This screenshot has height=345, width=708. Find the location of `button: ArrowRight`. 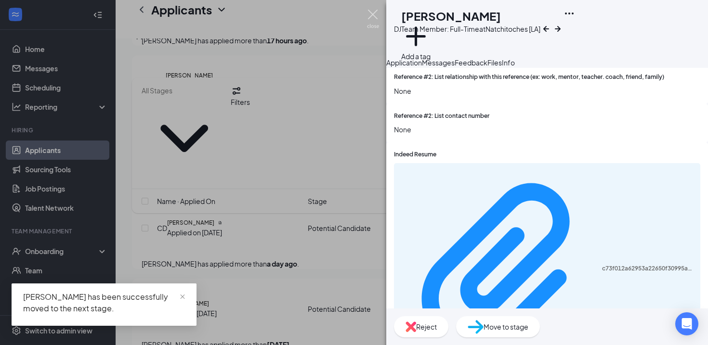

button: ArrowRight is located at coordinates (558, 28).